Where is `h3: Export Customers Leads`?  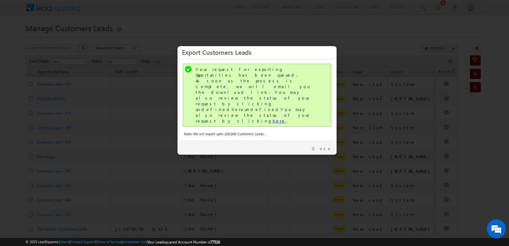
h3: Export Customers Leads is located at coordinates (257, 52).